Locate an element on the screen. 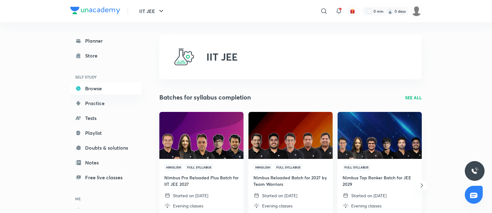  h2: Batches for syllabus completion is located at coordinates (205, 97).